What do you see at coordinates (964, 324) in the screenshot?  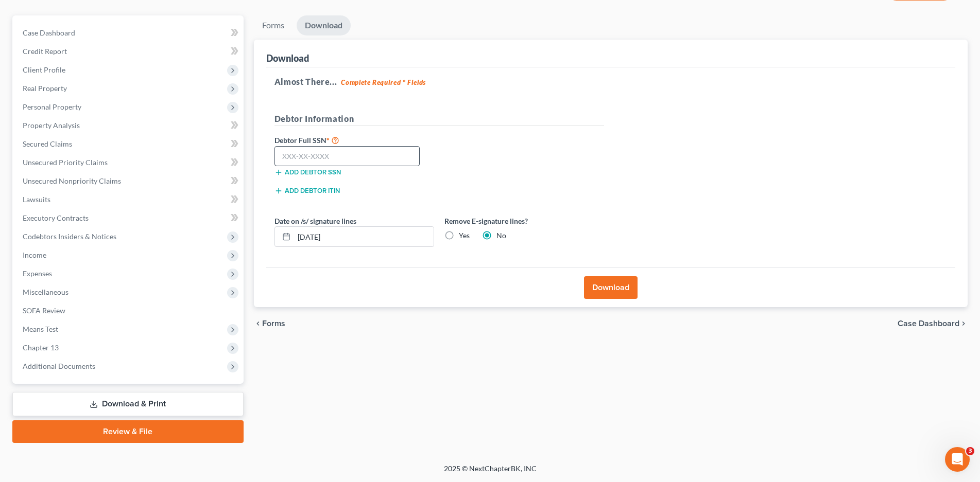 I see `i: chevron_right` at bounding box center [964, 324].